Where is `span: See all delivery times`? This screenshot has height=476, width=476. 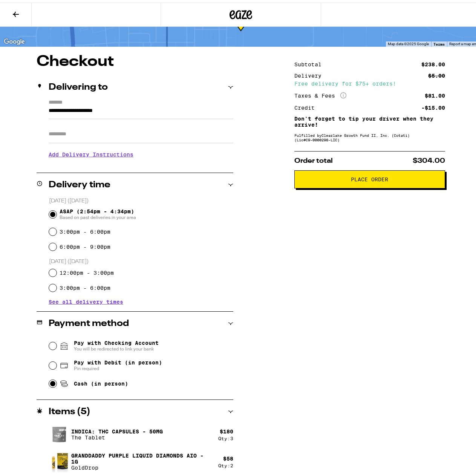
span: See all delivery times is located at coordinates (86, 299).